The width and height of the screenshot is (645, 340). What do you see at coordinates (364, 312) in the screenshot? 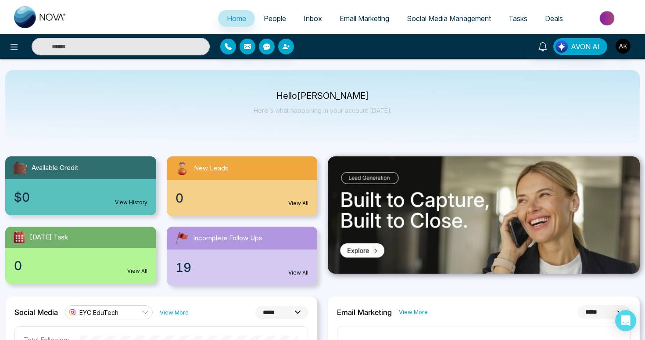
I see `h2: Email Marketing` at bounding box center [364, 312].